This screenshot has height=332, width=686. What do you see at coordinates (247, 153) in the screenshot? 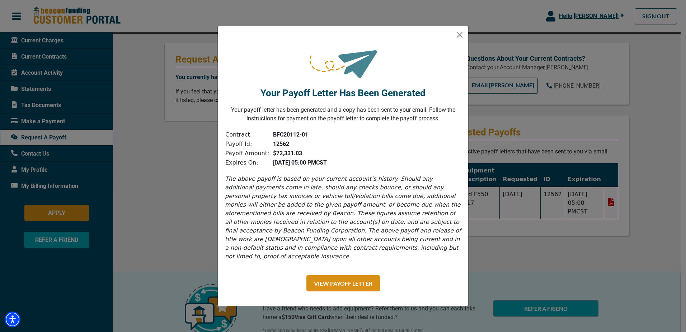
I see `td: Payoff Amount:` at bounding box center [247, 153].